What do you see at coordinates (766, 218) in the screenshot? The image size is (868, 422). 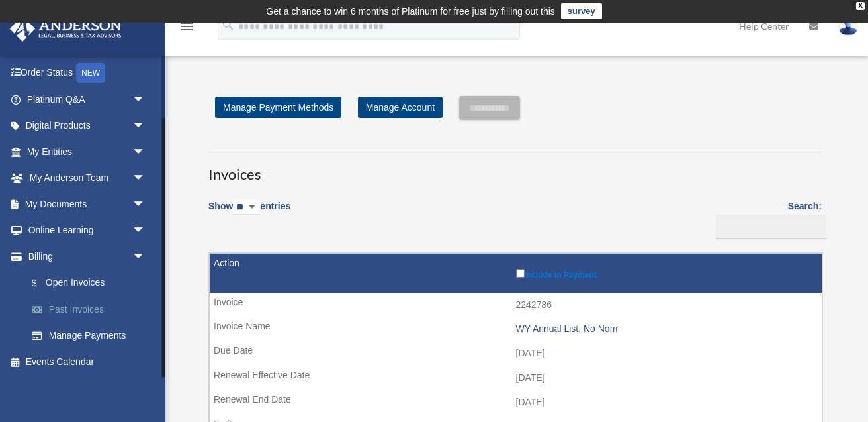 I see `label: Search:` at bounding box center [766, 218].